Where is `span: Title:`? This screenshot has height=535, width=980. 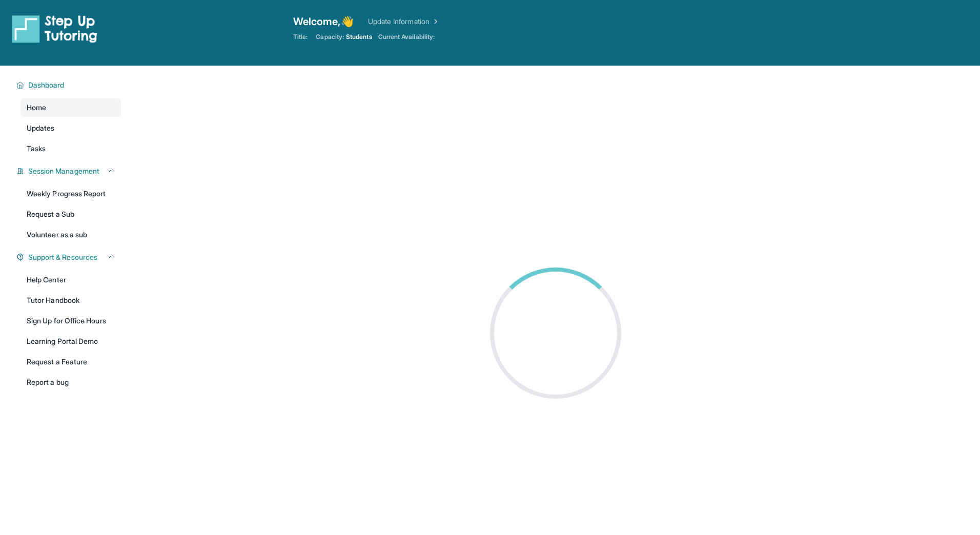
span: Title: is located at coordinates (300, 37).